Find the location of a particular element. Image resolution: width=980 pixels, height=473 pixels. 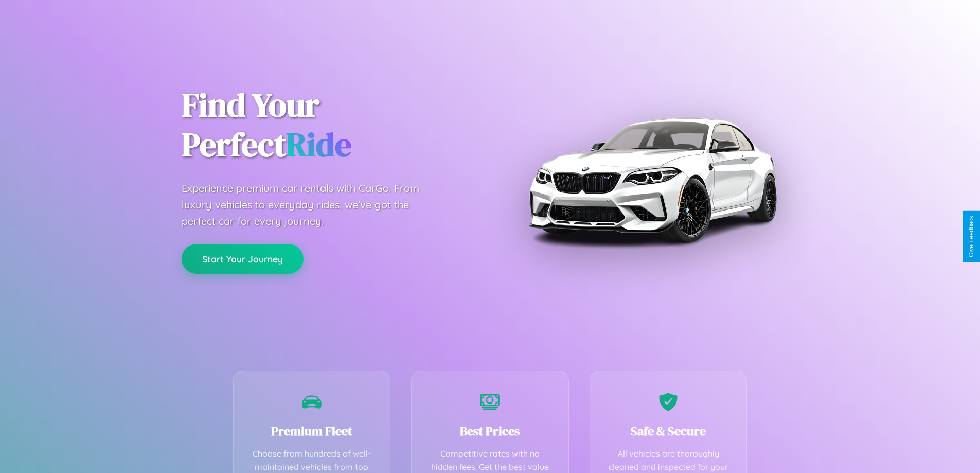

h1: Find Your Perfect is located at coordinates (328, 125).